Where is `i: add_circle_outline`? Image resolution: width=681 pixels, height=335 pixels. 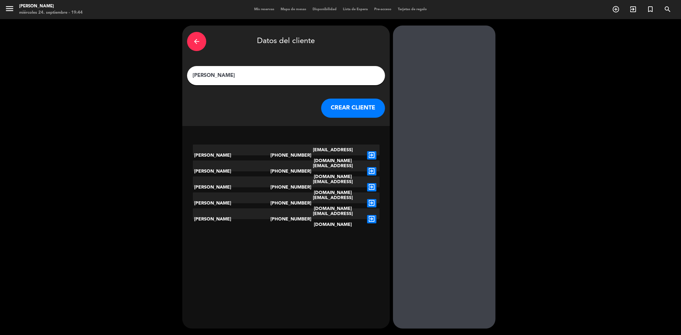
i: add_circle_outline is located at coordinates (616, 9).